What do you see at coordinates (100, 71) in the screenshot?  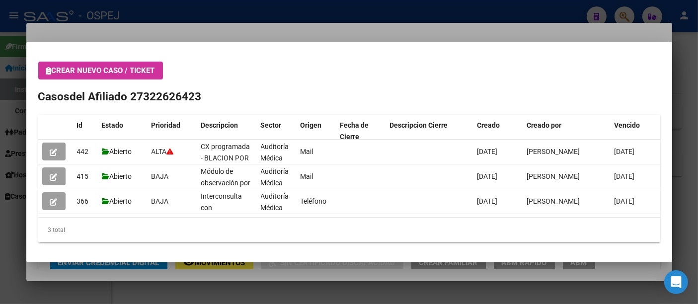 I see `span: Crear nuevo caso / ticket` at bounding box center [100, 71].